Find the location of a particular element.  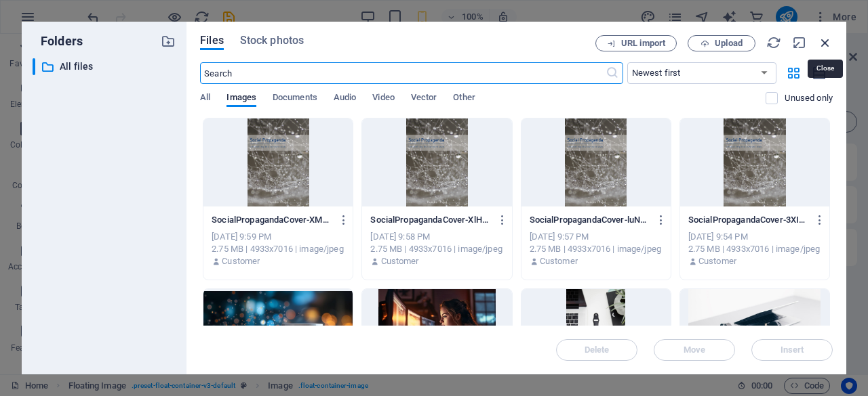

p: SocialPropagandaCover-XMAfLUbYY4_FD0AbWUPDZA.jpg is located at coordinates (272, 220).